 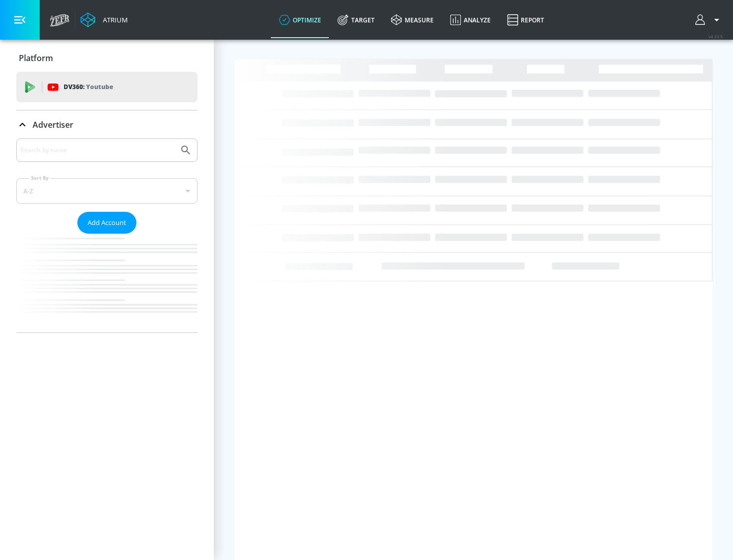 What do you see at coordinates (412, 20) in the screenshot?
I see `a: measure` at bounding box center [412, 20].